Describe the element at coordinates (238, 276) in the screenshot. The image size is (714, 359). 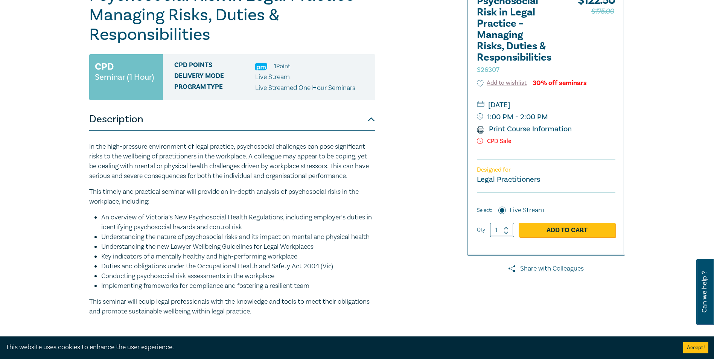
I see `li: Conducting psychosocial risk assessments in the workplace` at that location.